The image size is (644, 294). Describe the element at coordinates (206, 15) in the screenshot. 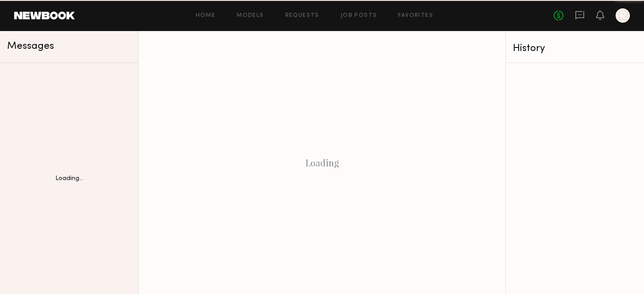

I see `a: Home` at that location.